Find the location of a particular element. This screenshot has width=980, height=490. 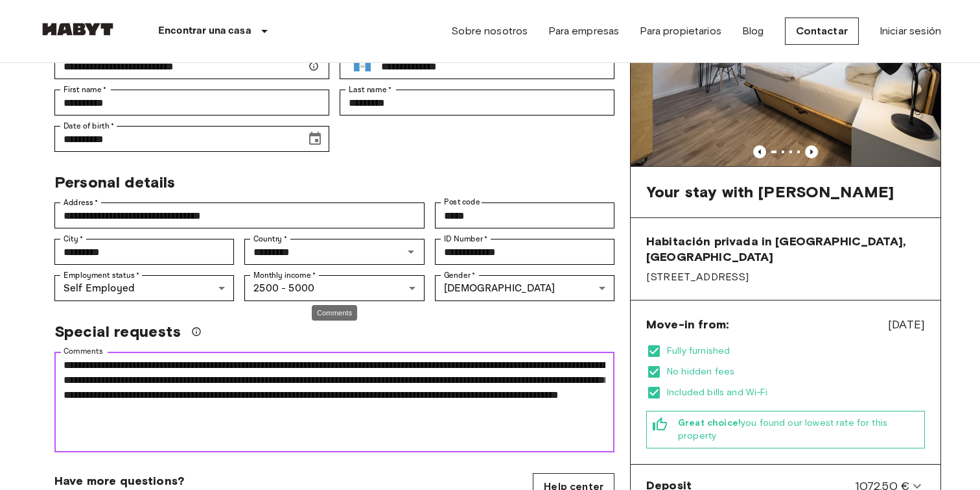

img: Guatemala is located at coordinates (362, 66).